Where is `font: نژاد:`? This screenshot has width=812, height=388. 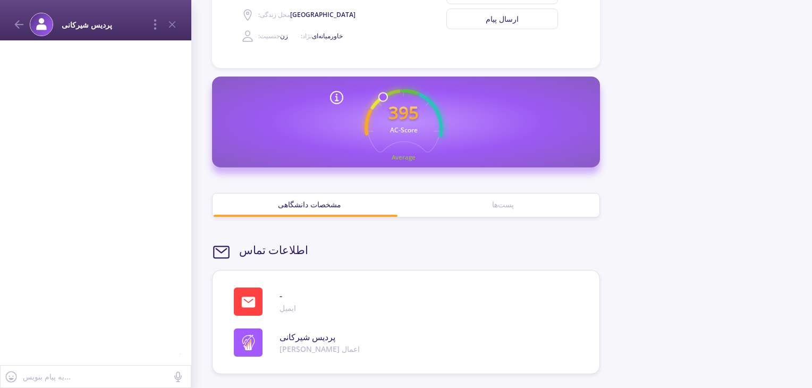
font: نژاد: is located at coordinates (306, 36).